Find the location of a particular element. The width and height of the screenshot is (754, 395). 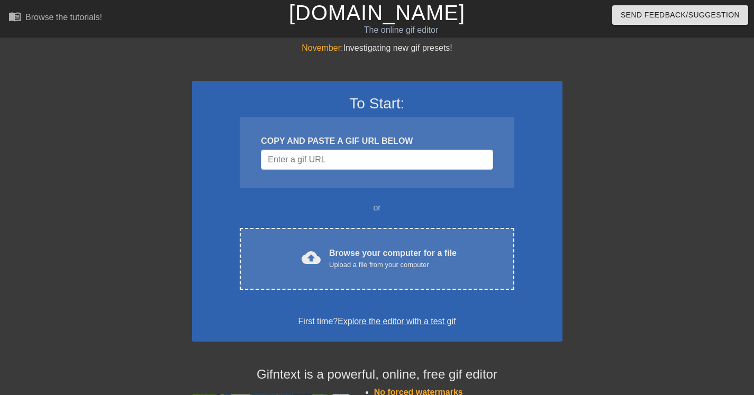

div: Investigating new gif presets! is located at coordinates (377, 48).